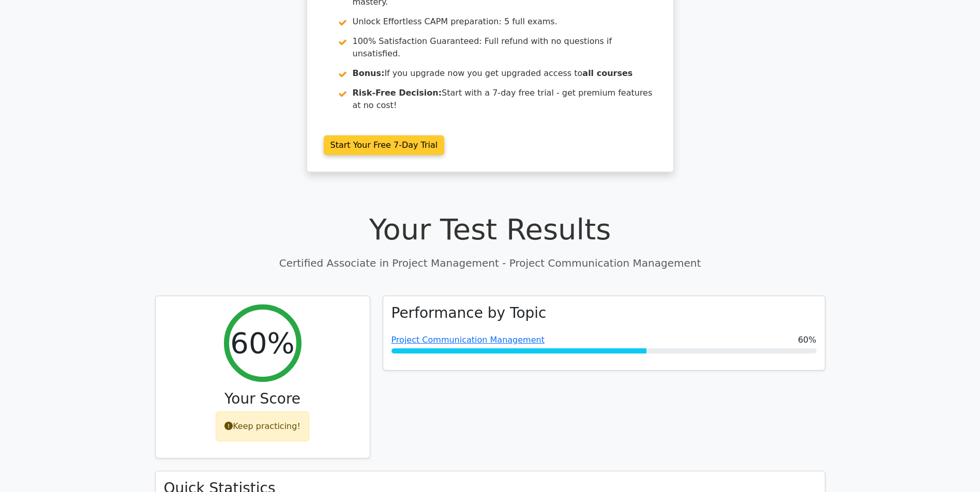 The image size is (980, 492). Describe the element at coordinates (469, 313) in the screenshot. I see `h3: Performance by Topic` at that location.